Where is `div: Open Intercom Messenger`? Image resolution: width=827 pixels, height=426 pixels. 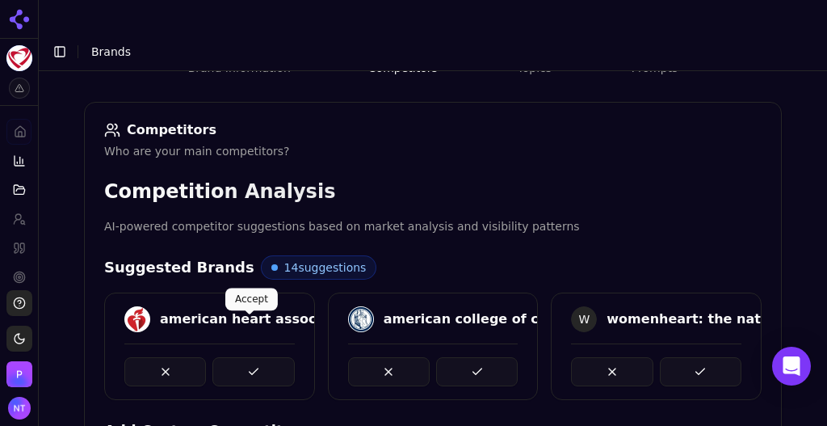
div: Open Intercom Messenger is located at coordinates (792, 366).